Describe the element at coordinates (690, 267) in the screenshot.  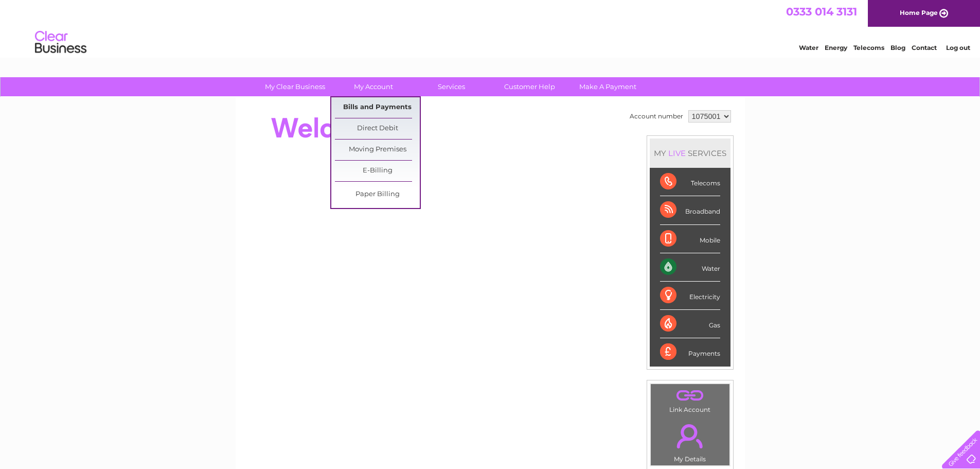
I see `div: Water` at that location.